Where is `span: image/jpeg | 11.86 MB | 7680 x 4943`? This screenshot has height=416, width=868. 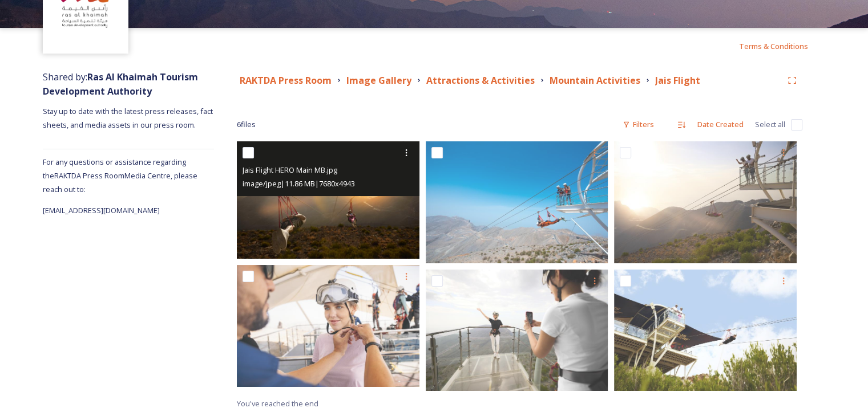 span: image/jpeg | 11.86 MB | 7680 x 4943 is located at coordinates (299, 184).